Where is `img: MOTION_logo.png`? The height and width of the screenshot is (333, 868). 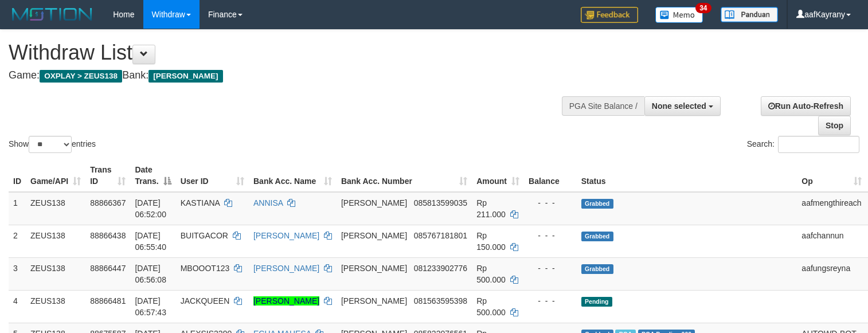 img: MOTION_logo.png is located at coordinates (52, 15).